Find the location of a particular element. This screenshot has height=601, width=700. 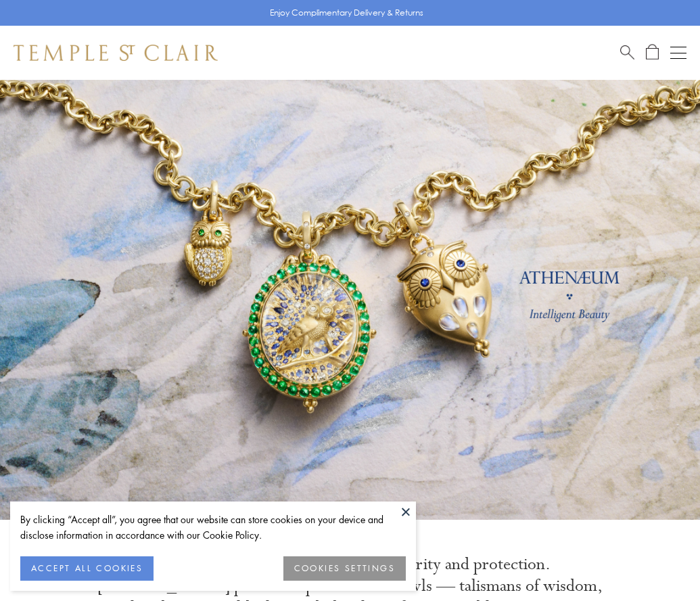

div: By clicking “Accept all”, you agree that our website can store cookies on your device and disclos... is located at coordinates (213, 527).